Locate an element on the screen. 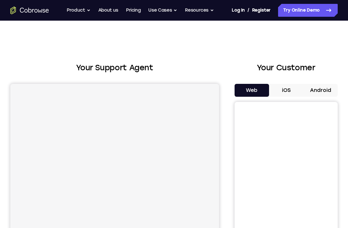 This screenshot has width=348, height=228. h2: Your Customer is located at coordinates (286, 68).